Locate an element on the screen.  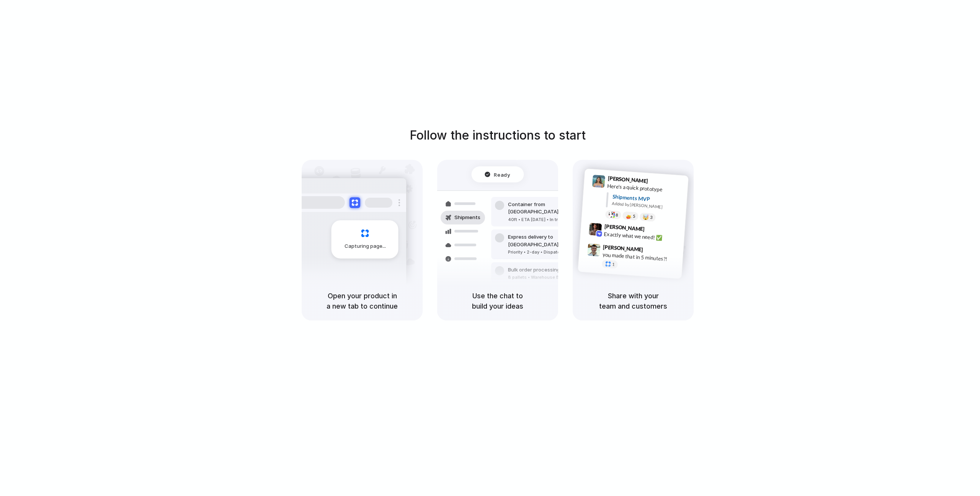
div: Here's a quick prototype is located at coordinates (645, 188).